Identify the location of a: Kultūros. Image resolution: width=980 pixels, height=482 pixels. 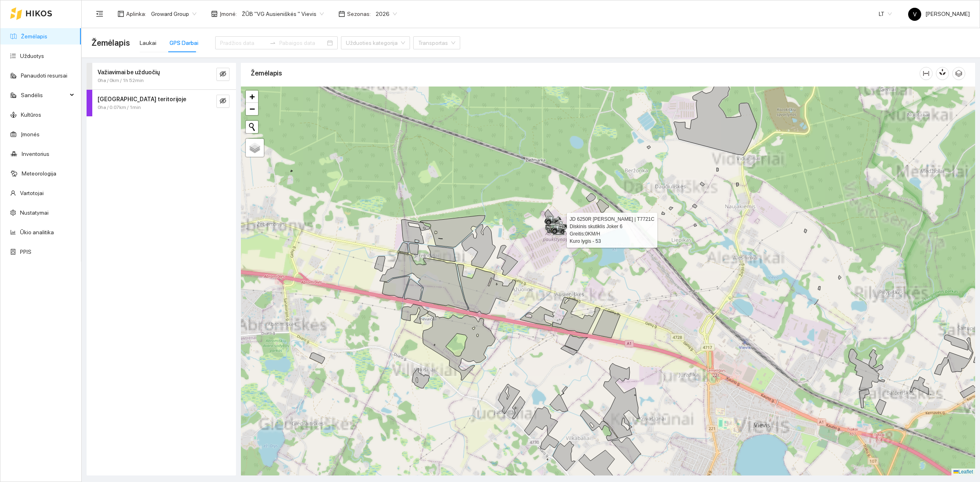
(31, 115).